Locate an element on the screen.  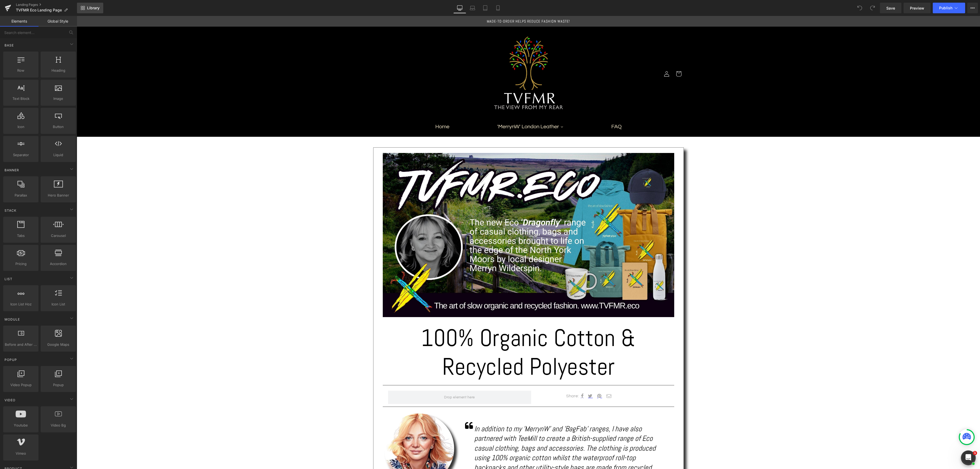
span: Pricing is located at coordinates (21, 264).